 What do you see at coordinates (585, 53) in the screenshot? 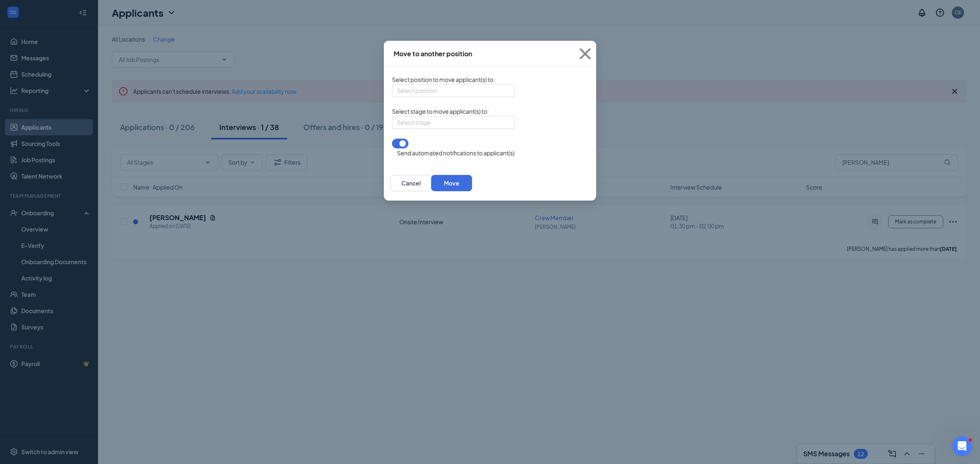
I see `button: Close` at bounding box center [585, 53].